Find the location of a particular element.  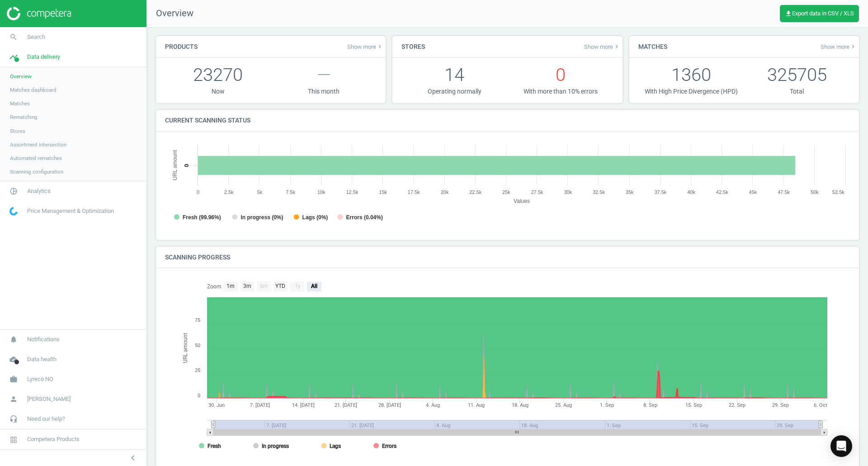

span: Need our help? is located at coordinates (46, 419).